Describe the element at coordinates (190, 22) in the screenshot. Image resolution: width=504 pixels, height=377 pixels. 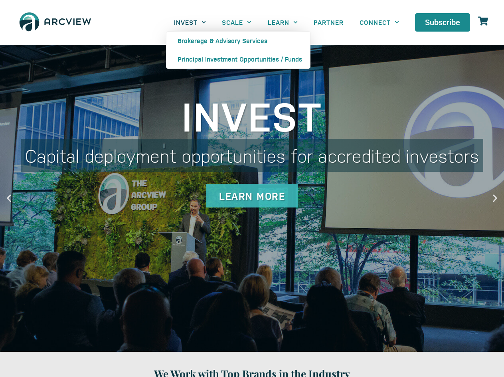
I see `a: INVEST` at that location.